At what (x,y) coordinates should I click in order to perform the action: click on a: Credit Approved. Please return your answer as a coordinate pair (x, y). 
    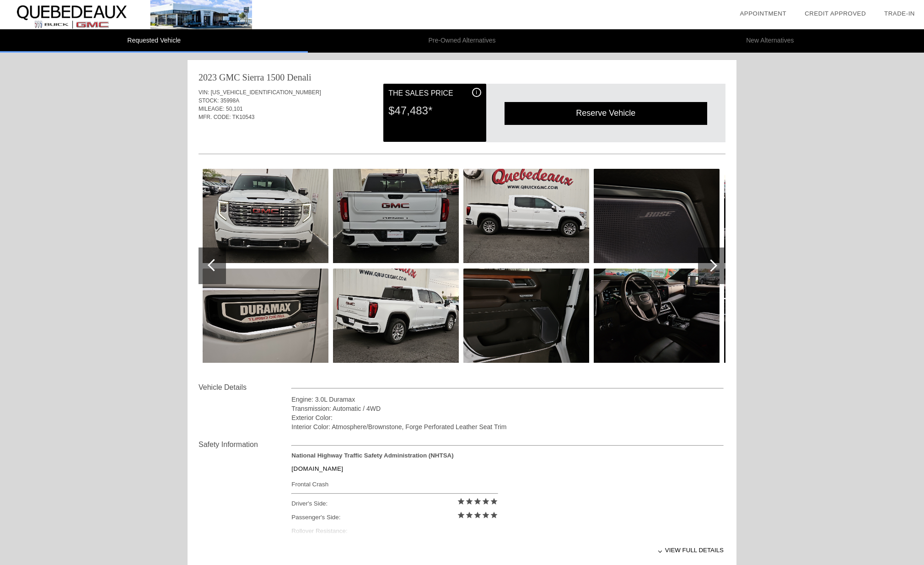
    Looking at the image, I should click on (835, 13).